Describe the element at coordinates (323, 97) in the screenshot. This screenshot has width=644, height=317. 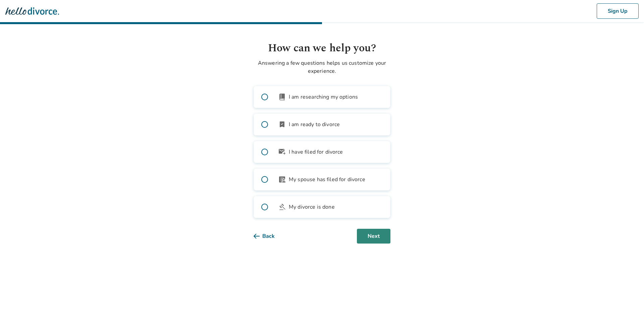
I see `span: I am researching my options` at that location.